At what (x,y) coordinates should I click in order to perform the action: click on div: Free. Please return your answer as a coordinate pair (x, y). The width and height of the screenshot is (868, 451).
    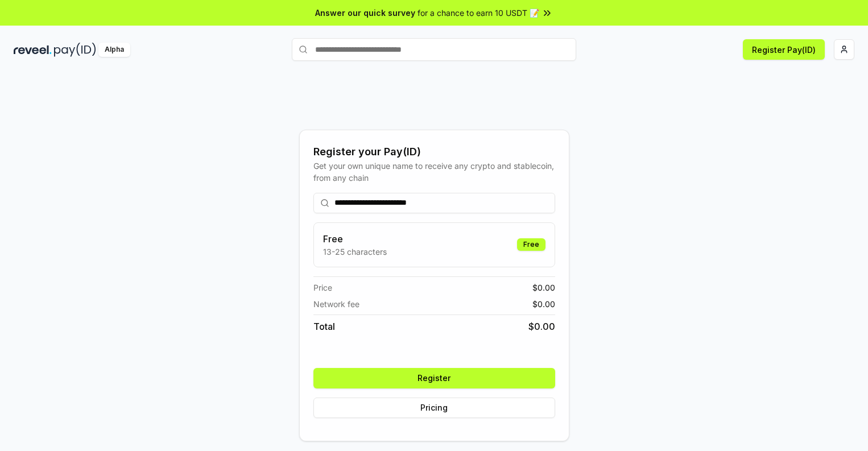
    Looking at the image, I should click on (531, 245).